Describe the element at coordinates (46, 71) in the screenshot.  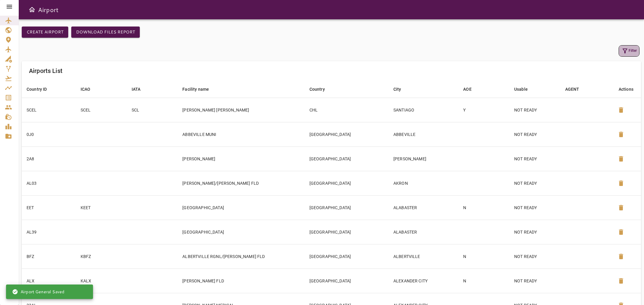
I see `h6: Airports List` at that location.